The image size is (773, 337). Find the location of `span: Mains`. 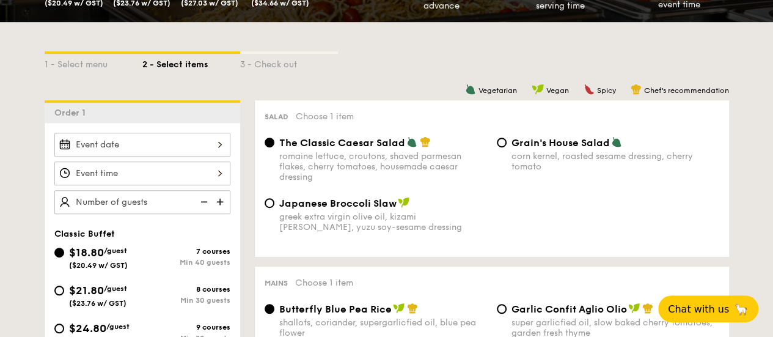

span: Mains is located at coordinates (276, 283).